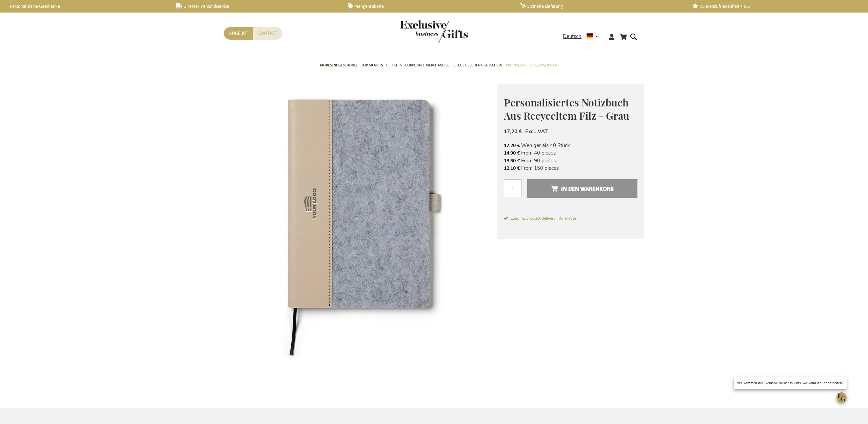 Image resolution: width=868 pixels, height=424 pixels. Describe the element at coordinates (512, 153) in the screenshot. I see `span: 14,90 €` at that location.